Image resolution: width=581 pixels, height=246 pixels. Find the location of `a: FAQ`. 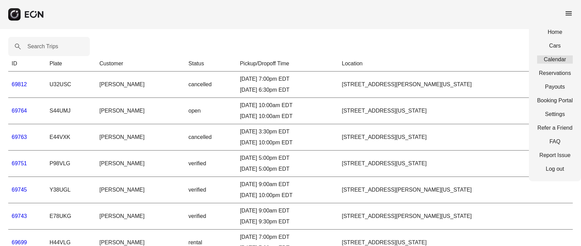

a: FAQ is located at coordinates (555, 142).